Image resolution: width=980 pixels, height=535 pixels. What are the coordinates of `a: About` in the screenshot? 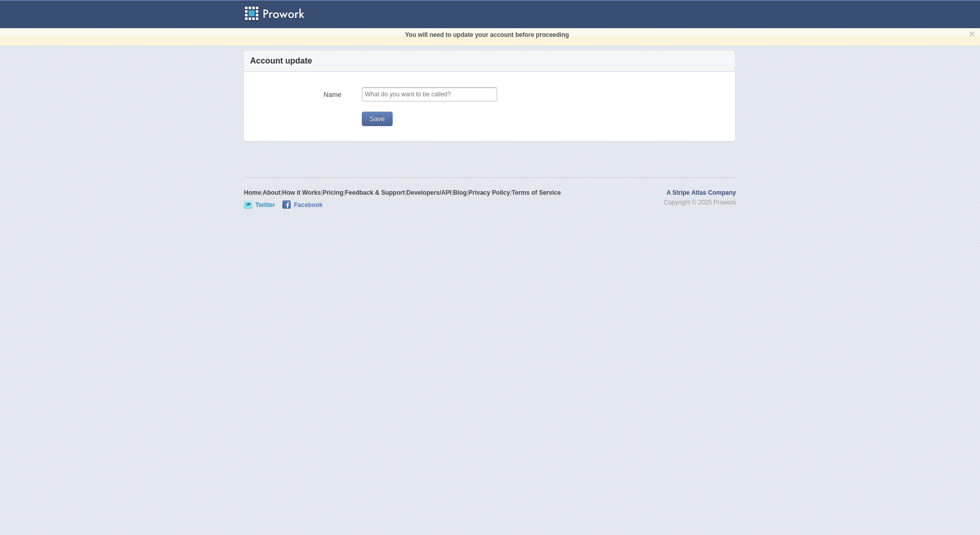 It's located at (271, 193).